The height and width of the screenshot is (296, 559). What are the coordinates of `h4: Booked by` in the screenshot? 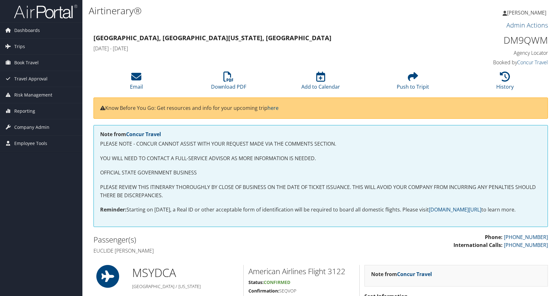 It's located at (495, 62).